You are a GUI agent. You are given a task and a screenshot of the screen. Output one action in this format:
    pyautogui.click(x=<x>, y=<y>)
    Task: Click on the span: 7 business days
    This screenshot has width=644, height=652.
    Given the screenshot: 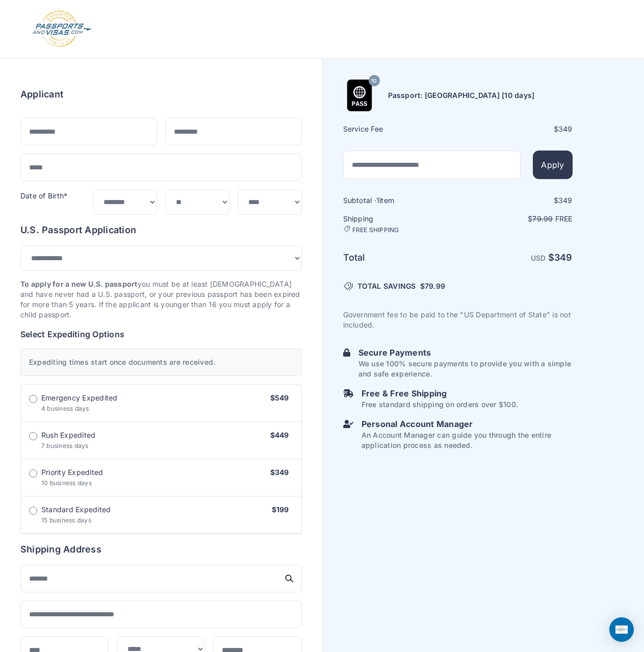 What is the action you would take?
    pyautogui.click(x=64, y=445)
    